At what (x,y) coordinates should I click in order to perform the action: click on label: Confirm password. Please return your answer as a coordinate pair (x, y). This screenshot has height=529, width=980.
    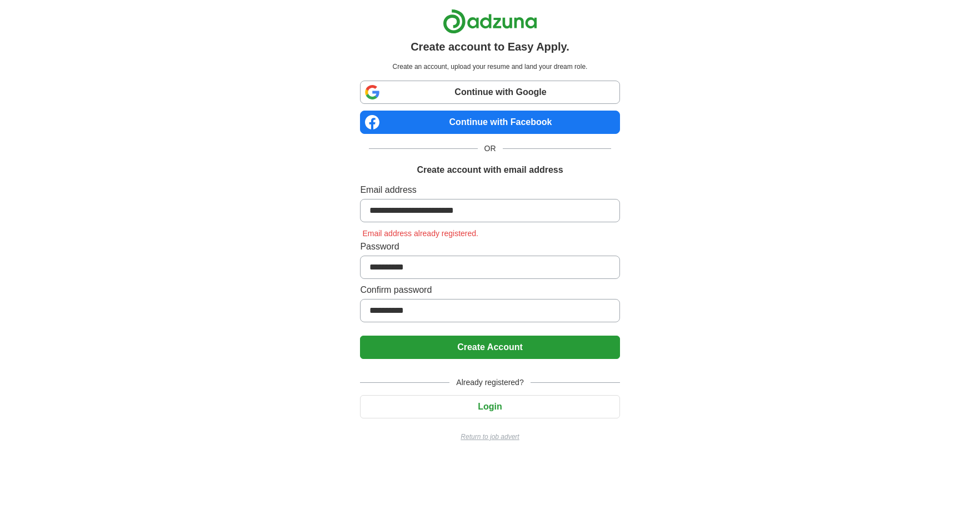
    Looking at the image, I should click on (490, 290).